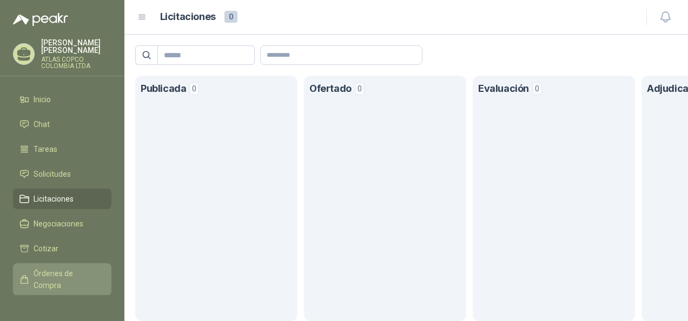  I want to click on span: Licitaciones, so click(54, 199).